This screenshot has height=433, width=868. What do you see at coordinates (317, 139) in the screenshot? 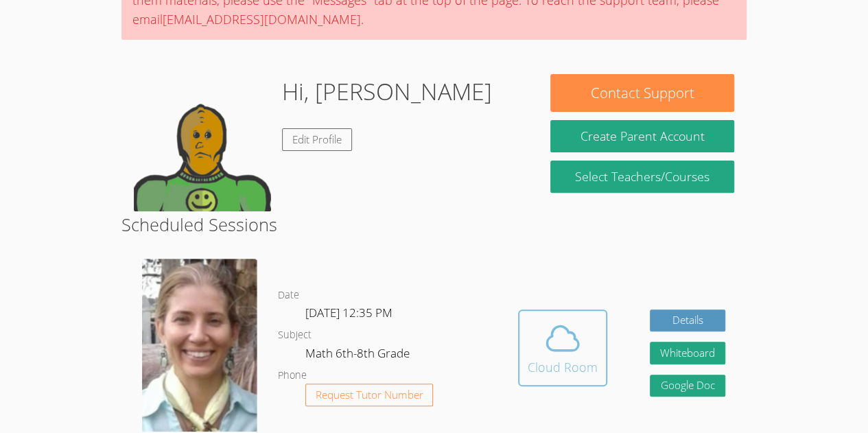
I see `a: Edit Profile` at bounding box center [317, 139].